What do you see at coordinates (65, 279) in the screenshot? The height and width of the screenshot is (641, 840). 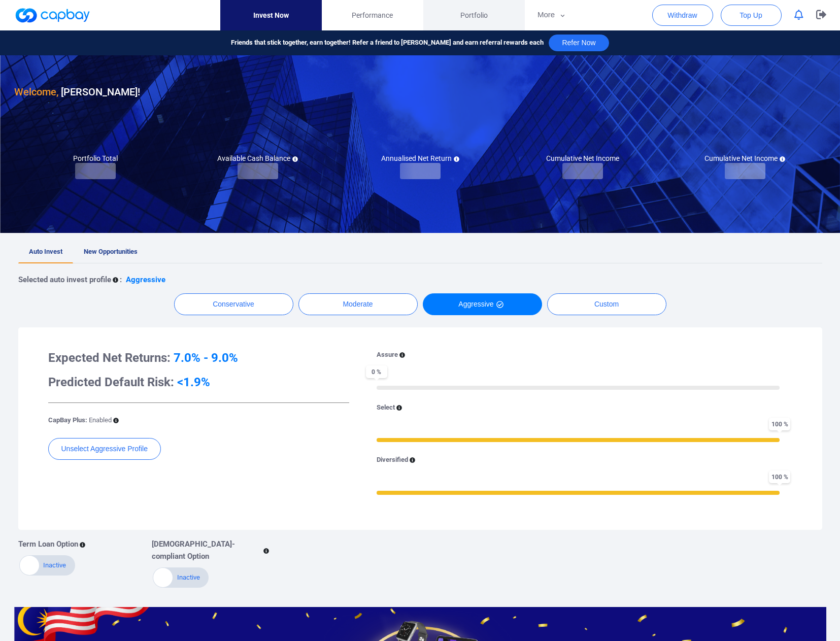 I see `p: Selected auto invest profile` at bounding box center [65, 279].